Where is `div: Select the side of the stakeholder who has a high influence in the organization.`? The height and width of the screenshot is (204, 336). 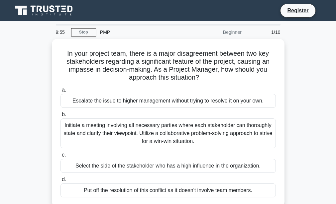 div: Select the side of the stakeholder who has a high influence in the organization. is located at coordinates (168, 166).